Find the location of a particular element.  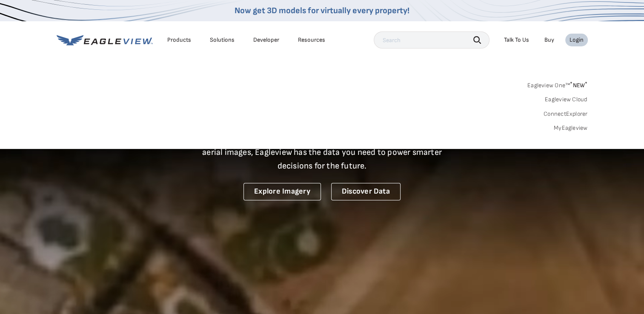

div: Products is located at coordinates (179, 40).